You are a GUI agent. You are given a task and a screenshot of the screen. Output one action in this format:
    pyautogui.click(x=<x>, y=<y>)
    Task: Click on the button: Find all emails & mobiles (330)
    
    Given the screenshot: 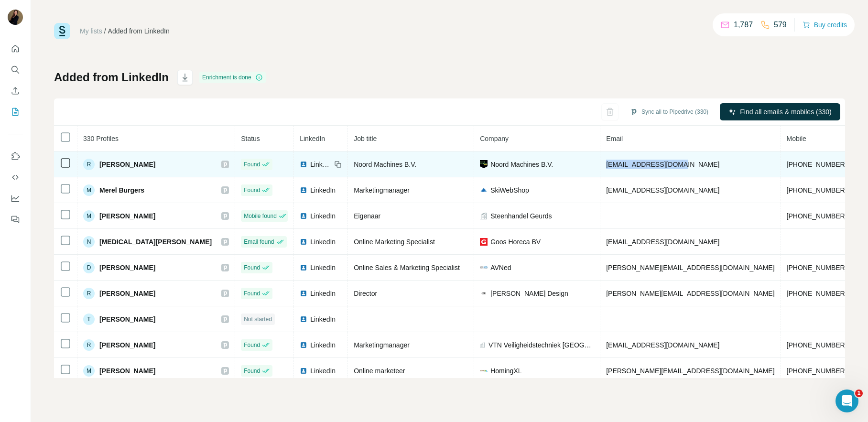 What is the action you would take?
    pyautogui.click(x=780, y=112)
    